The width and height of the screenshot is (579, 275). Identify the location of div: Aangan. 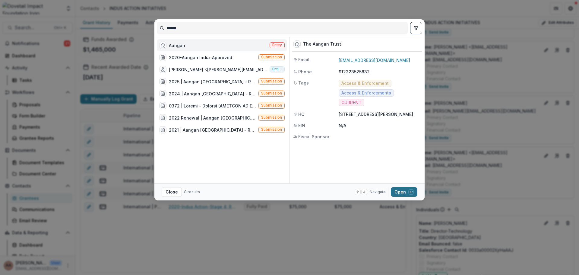
(177, 45).